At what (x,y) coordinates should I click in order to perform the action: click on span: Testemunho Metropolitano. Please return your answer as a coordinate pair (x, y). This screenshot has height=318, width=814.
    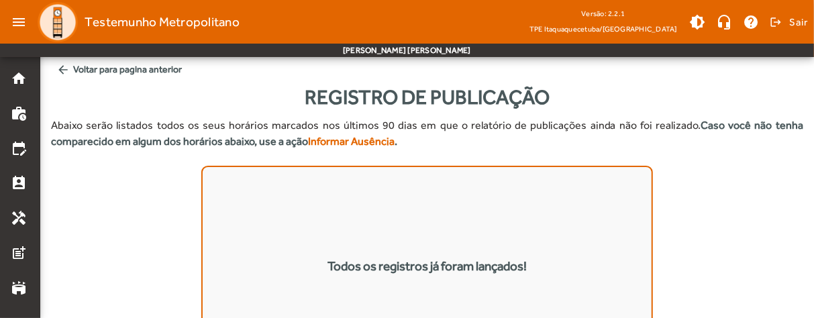
    Looking at the image, I should click on (162, 22).